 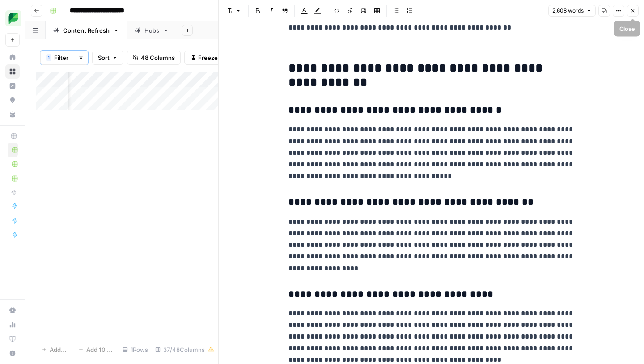 What do you see at coordinates (49, 58) in the screenshot?
I see `span: 1` at bounding box center [49, 58].